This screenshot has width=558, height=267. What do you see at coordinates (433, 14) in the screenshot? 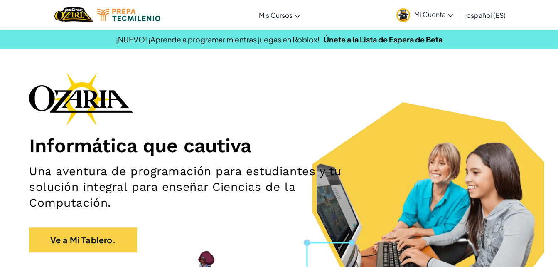
I see `span: Mi Cuenta` at bounding box center [433, 14].